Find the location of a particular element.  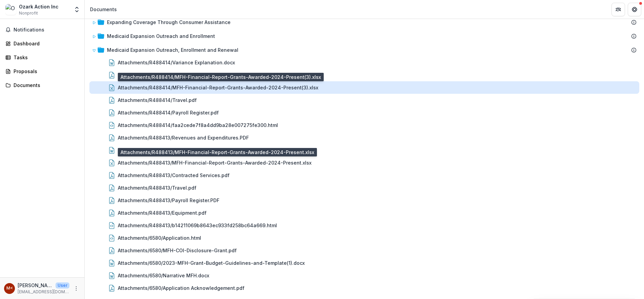

div: Proposals is located at coordinates (45, 71).